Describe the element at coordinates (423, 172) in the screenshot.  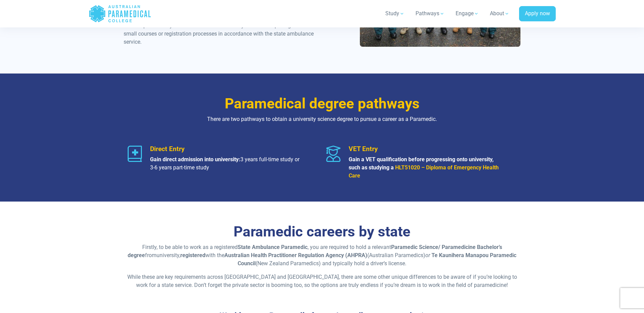
I see `strong: HLT51020 – Diploma of Emergency Health Care` at that location.